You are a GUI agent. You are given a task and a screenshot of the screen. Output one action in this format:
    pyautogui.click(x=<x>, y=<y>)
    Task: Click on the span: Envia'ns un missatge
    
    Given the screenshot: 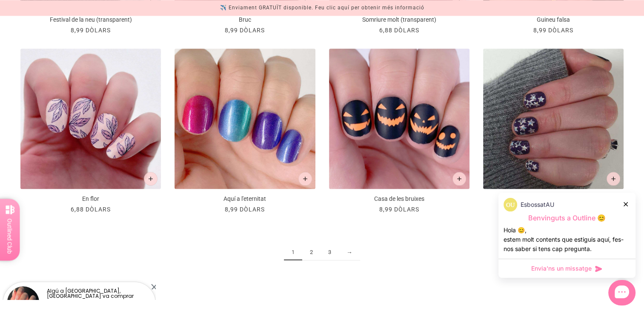 What is the action you would take?
    pyautogui.click(x=561, y=268)
    